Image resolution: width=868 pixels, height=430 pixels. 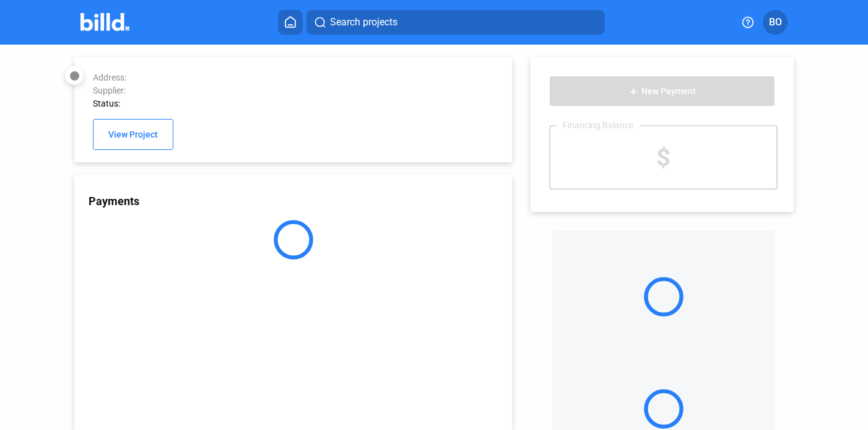 What do you see at coordinates (254, 90) in the screenshot?
I see `div: Supplier:` at bounding box center [254, 90].